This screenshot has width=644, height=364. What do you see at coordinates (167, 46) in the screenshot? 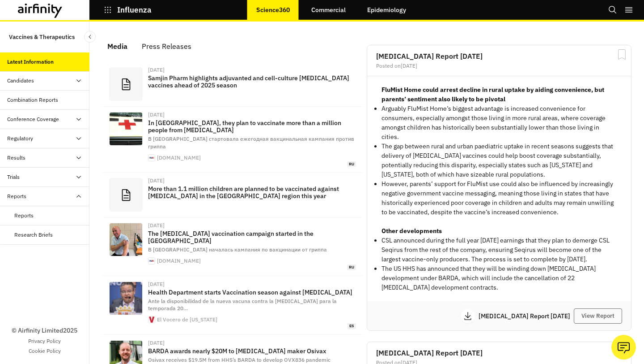
I see `div: Press Releases` at bounding box center [167, 46].